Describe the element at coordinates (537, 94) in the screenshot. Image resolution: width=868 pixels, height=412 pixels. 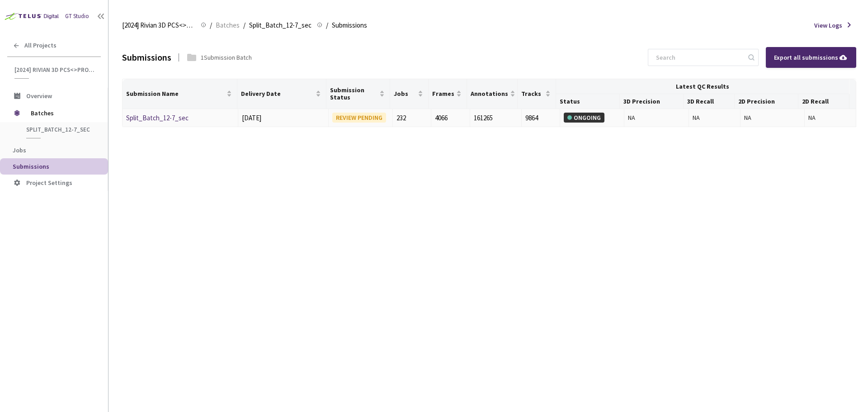
I see `th: Tracks` at that location.